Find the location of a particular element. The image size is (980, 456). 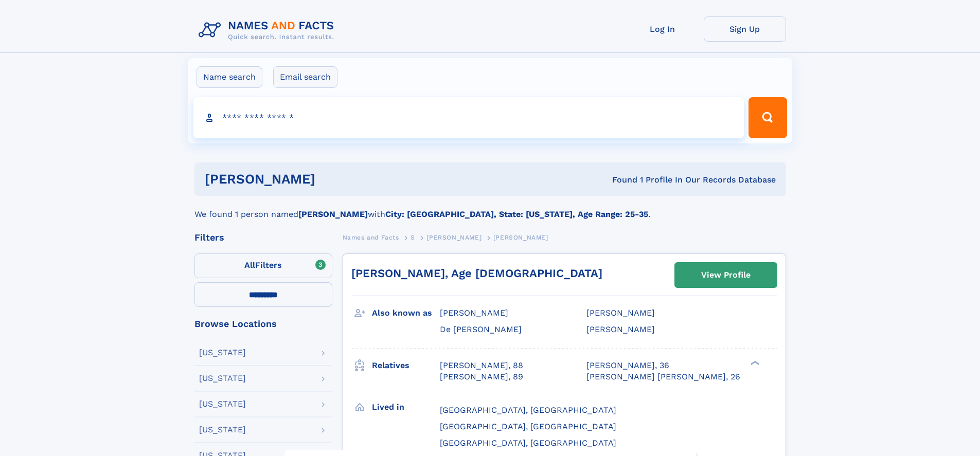

a: Sign Up is located at coordinates (745, 29).